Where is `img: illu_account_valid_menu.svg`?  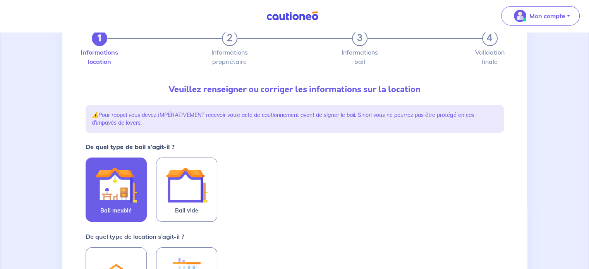 img: illu_account_valid_menu.svg is located at coordinates (520, 16).